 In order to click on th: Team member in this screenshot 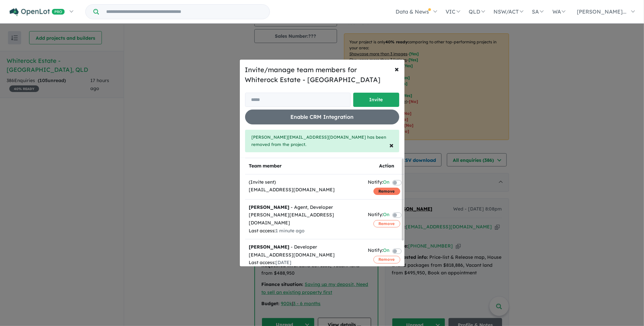, I will do `click(305, 166)`.